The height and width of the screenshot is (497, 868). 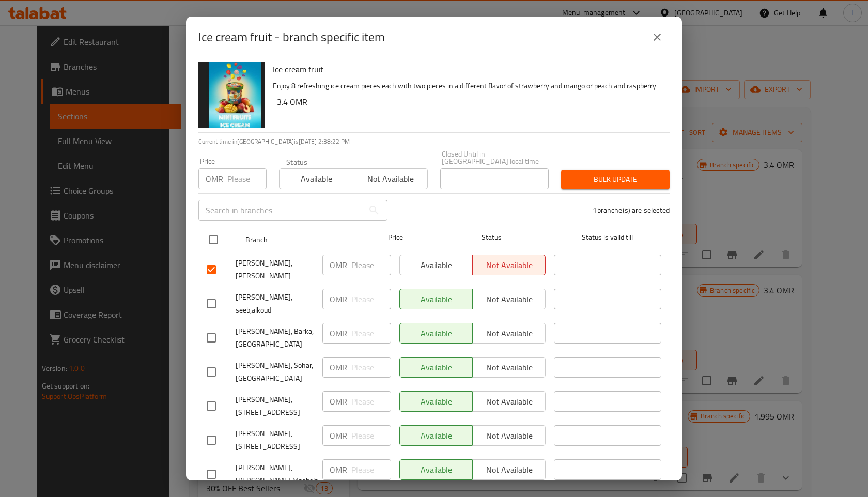 I want to click on span: Branch, so click(x=299, y=240).